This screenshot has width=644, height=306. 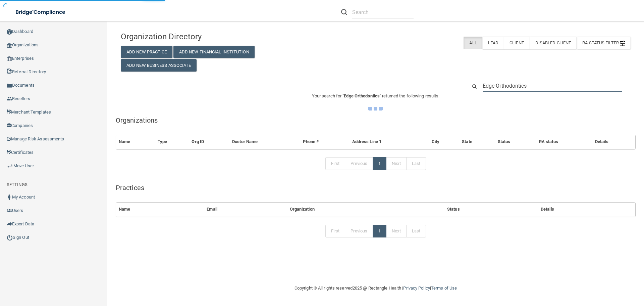 I want to click on th: Email, so click(x=245, y=209).